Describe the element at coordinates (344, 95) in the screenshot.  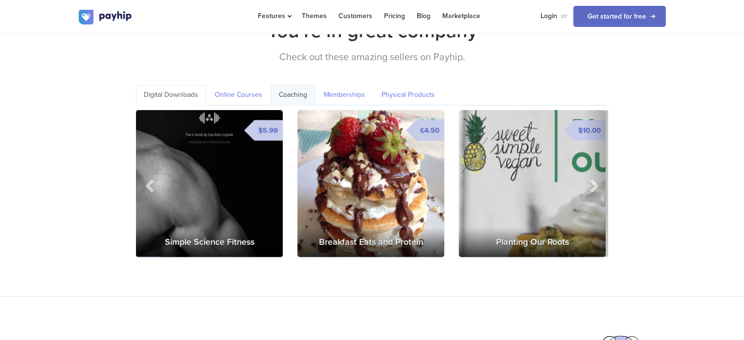
I see `a: Memberships` at that location.